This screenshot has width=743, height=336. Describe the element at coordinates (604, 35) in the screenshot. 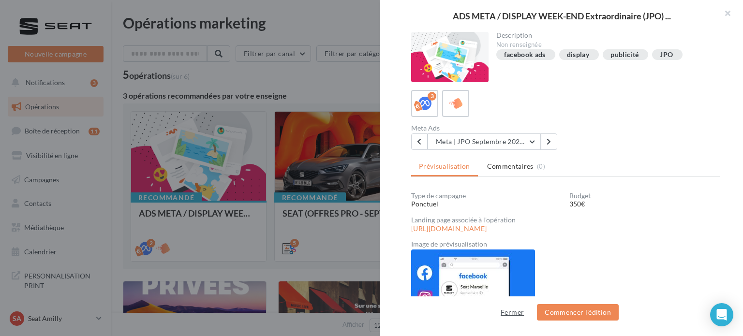

I see `div: Description` at that location.